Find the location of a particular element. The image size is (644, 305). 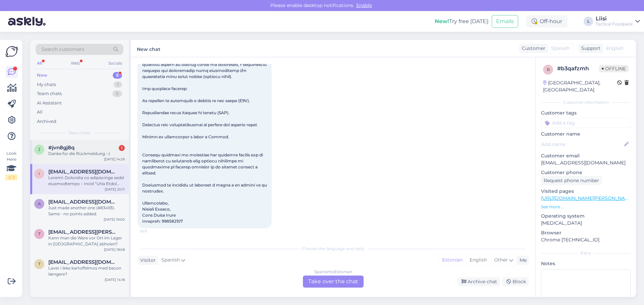

div: Laver i ikke kartoffelmos med bacon længere? is located at coordinates (87, 271).